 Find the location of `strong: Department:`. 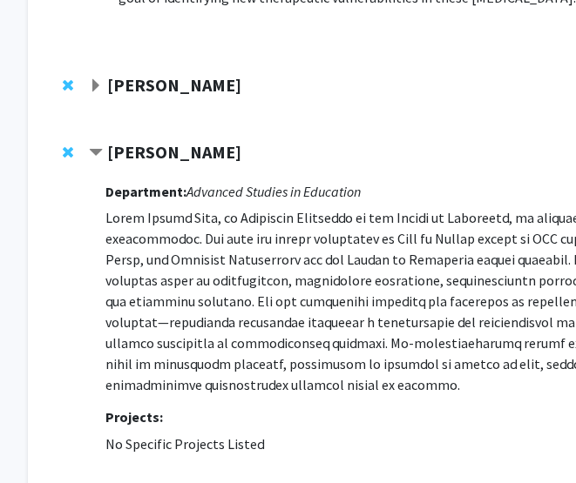

strong: Department: is located at coordinates (145, 191).